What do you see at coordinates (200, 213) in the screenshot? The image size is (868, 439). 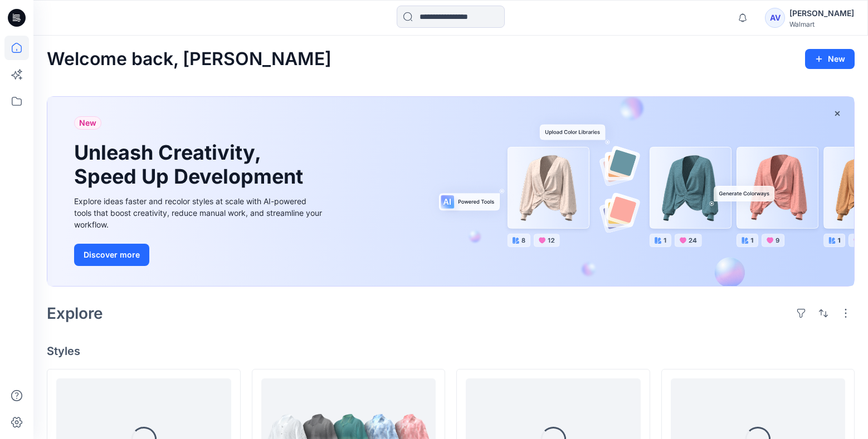 I see `div: Explore ideas faster and recolor styles at scale with AI-powered tools that boost creativity, red...` at bounding box center [200, 213].